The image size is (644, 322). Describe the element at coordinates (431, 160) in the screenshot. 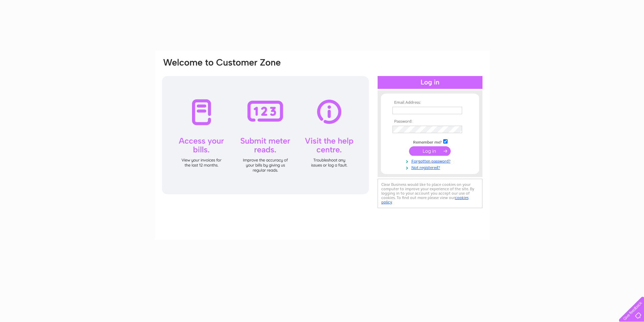

I see `a: Forgotten password?` at that location.